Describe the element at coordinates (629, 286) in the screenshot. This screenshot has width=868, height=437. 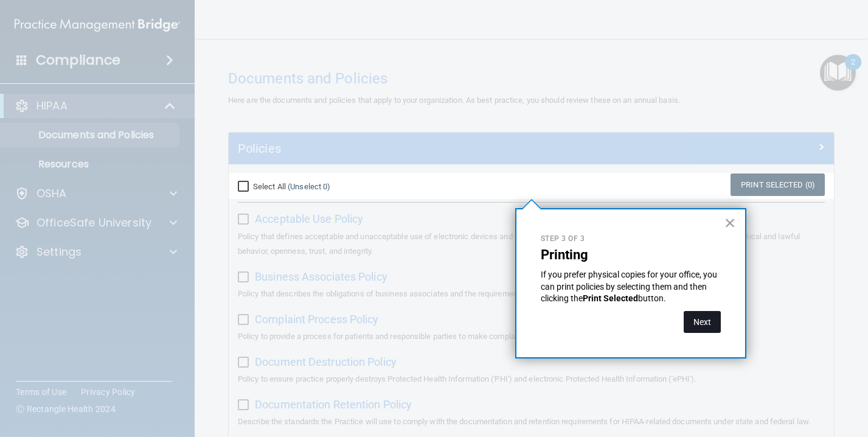
I see `span: If you prefer physical copies for your office, you can print policies by selecting them and then ...` at that location.